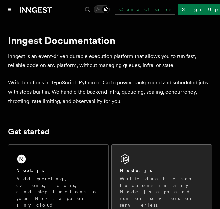  What do you see at coordinates (30, 170) in the screenshot?
I see `h2: Next.js` at bounding box center [30, 170].